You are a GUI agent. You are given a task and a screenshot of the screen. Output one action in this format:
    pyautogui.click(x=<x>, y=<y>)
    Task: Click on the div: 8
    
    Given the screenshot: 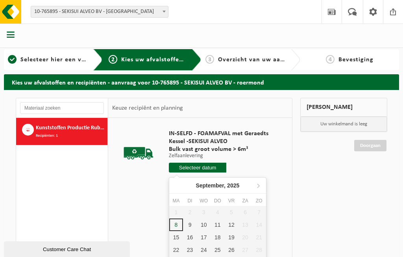 What is the action you would take?
    pyautogui.click(x=176, y=225)
    